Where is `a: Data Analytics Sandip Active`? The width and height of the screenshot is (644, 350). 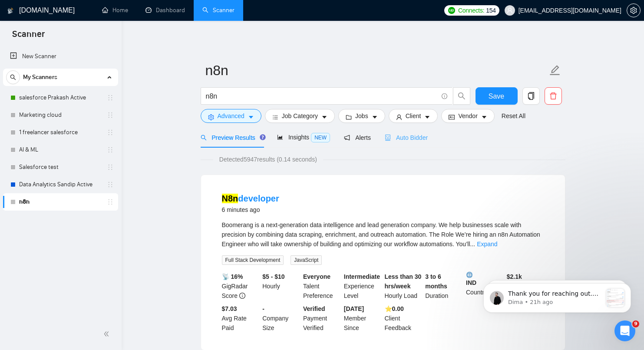 a: Data Analytics Sandip Active is located at coordinates (60, 185).